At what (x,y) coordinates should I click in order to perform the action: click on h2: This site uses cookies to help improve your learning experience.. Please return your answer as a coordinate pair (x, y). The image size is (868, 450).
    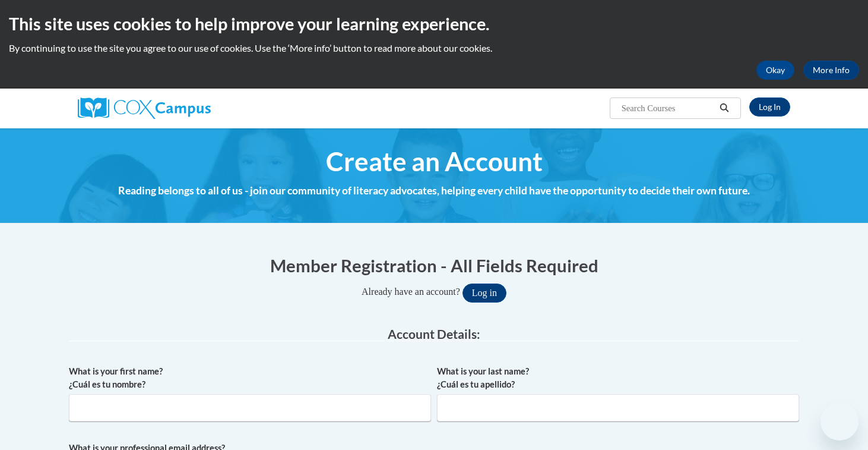
    Looking at the image, I should click on (434, 24).